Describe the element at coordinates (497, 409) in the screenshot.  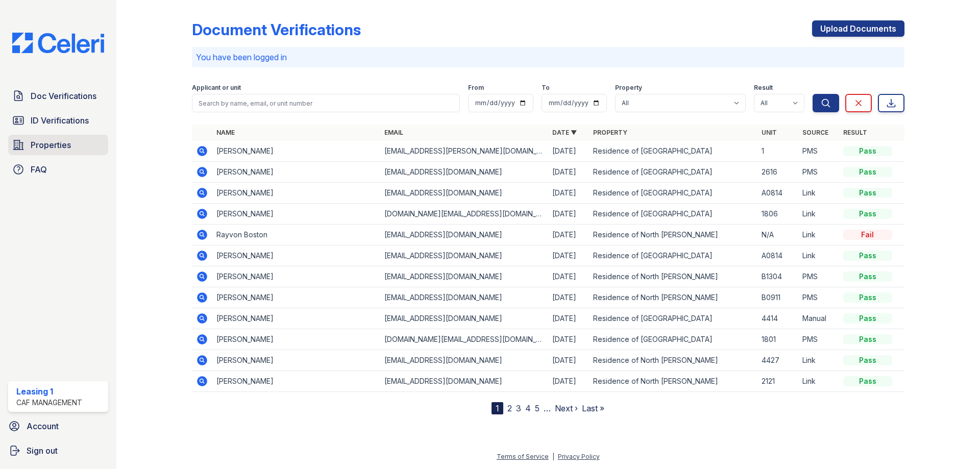
I see `div: 1` at that location.